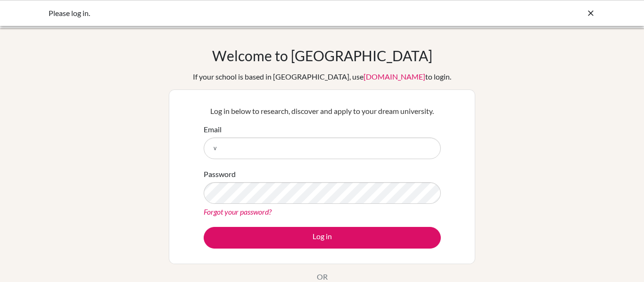 The image size is (644, 282). Describe the element at coordinates (220, 175) in the screenshot. I see `label: Password` at that location.